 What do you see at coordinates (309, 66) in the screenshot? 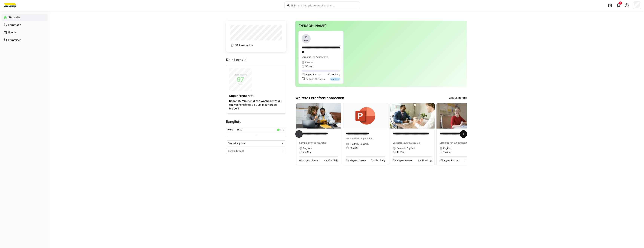
I see `span: 50 min` at bounding box center [309, 66].